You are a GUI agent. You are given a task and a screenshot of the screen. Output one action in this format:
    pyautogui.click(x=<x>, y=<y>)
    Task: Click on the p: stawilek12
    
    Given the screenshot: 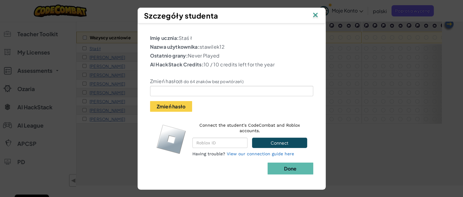 What is the action you would take?
    pyautogui.click(x=232, y=47)
    